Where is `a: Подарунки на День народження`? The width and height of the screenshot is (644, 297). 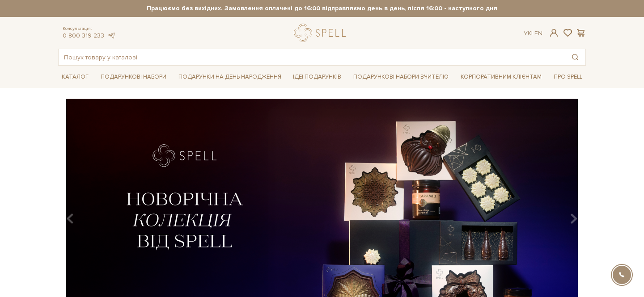
a: Подарунки на День народження is located at coordinates (230, 77).